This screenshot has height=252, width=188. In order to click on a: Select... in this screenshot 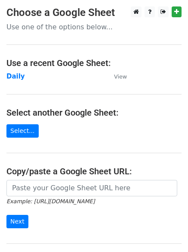, I will do `click(22, 131)`.